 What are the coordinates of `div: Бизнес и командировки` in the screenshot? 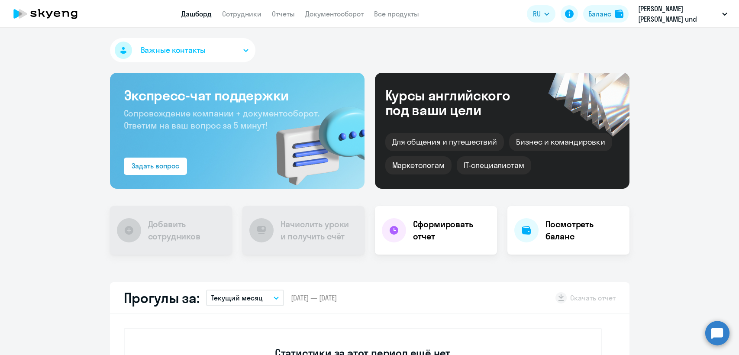 It's located at (561, 142).